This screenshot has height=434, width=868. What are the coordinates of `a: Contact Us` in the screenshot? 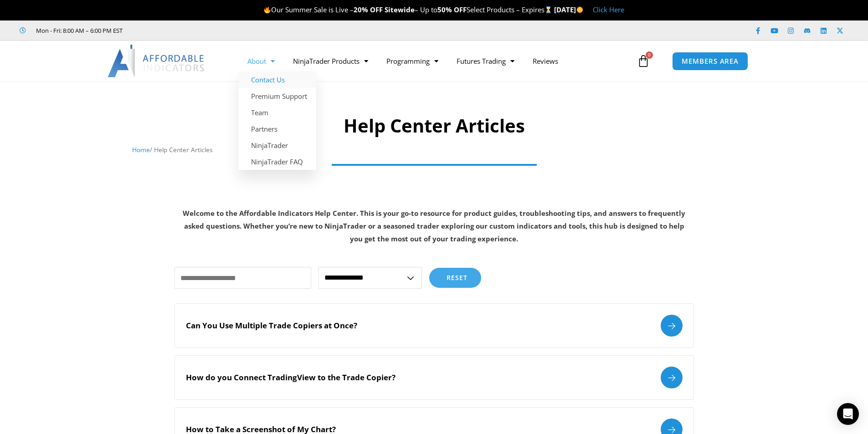 It's located at (277, 80).